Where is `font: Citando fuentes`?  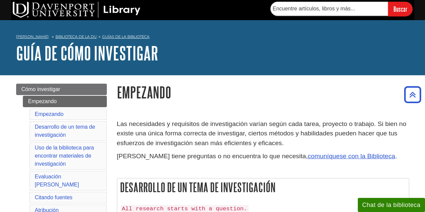 font: Citando fuentes is located at coordinates (54, 197).